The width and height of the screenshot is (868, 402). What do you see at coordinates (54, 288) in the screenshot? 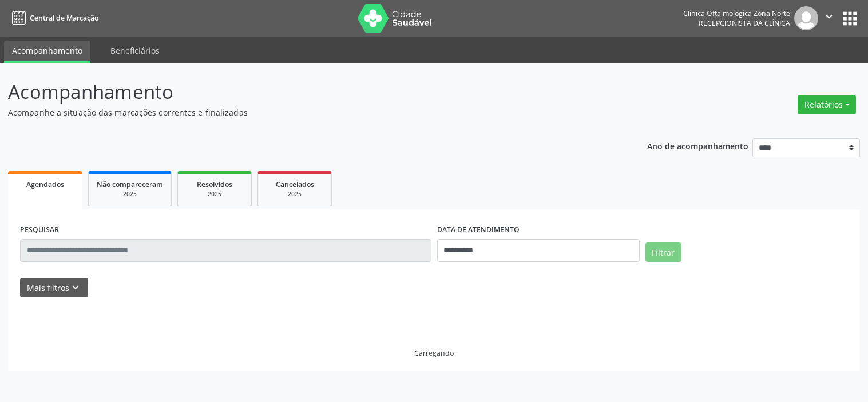
I see `button: Mais filtroskeyboard_arrow_down` at bounding box center [54, 288].